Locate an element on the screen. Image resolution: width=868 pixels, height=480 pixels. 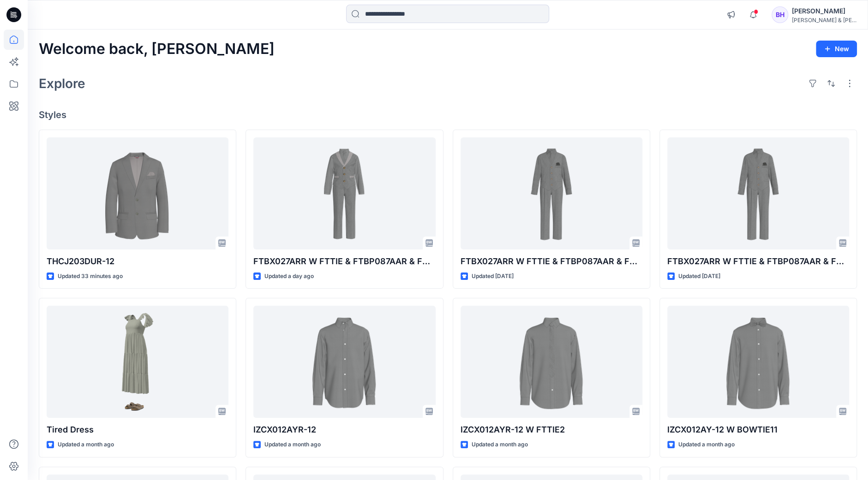
a: THCJ203DUR-12 is located at coordinates (138, 193).